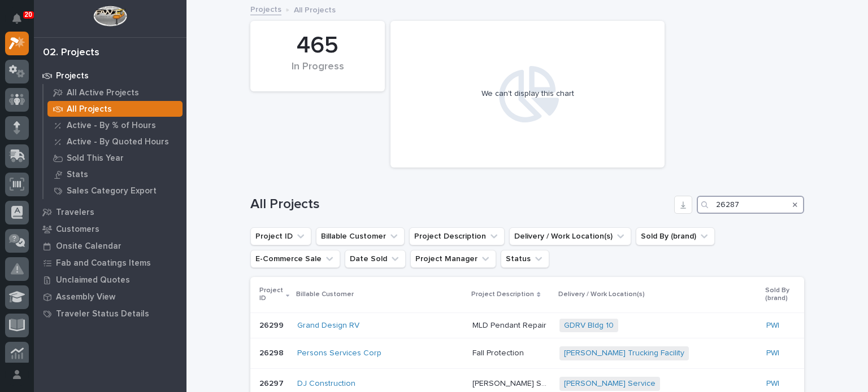 The height and width of the screenshot is (392, 868). Describe the element at coordinates (95, 158) in the screenshot. I see `p: Sold This Year` at that location.